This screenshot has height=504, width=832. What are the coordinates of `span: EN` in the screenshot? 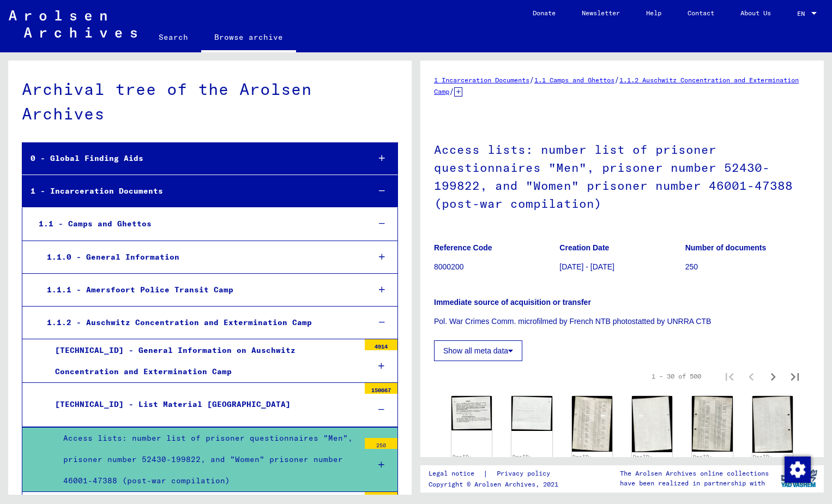 It's located at (803, 14).